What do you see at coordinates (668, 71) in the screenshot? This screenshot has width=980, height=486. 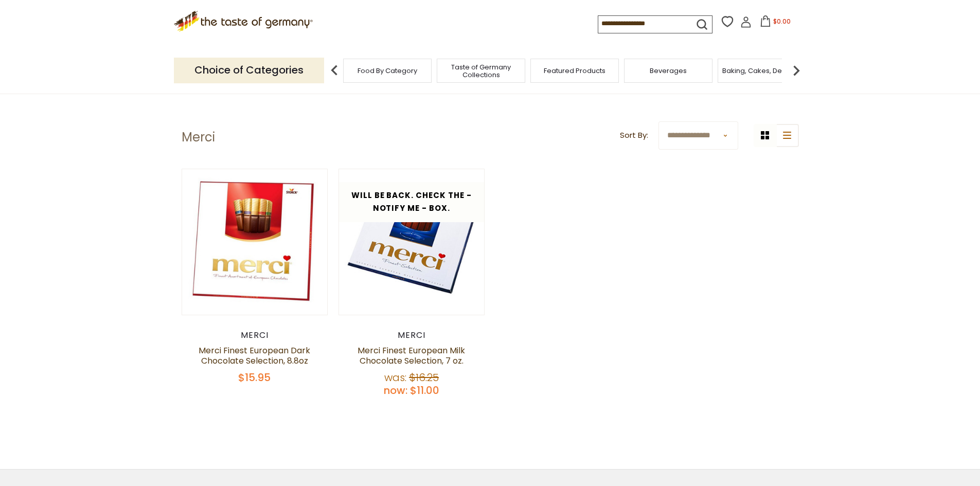 I see `span: Beverages` at bounding box center [668, 71].